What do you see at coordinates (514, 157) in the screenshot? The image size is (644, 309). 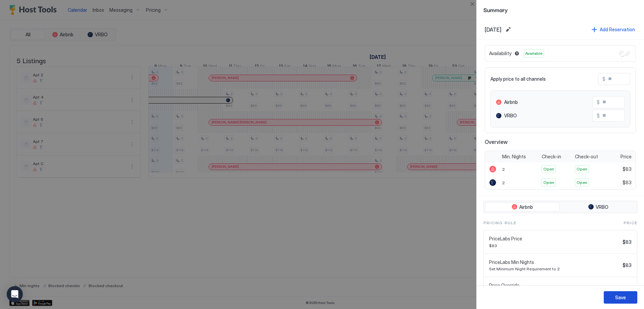 I see `span: Min. Nights` at bounding box center [514, 157].